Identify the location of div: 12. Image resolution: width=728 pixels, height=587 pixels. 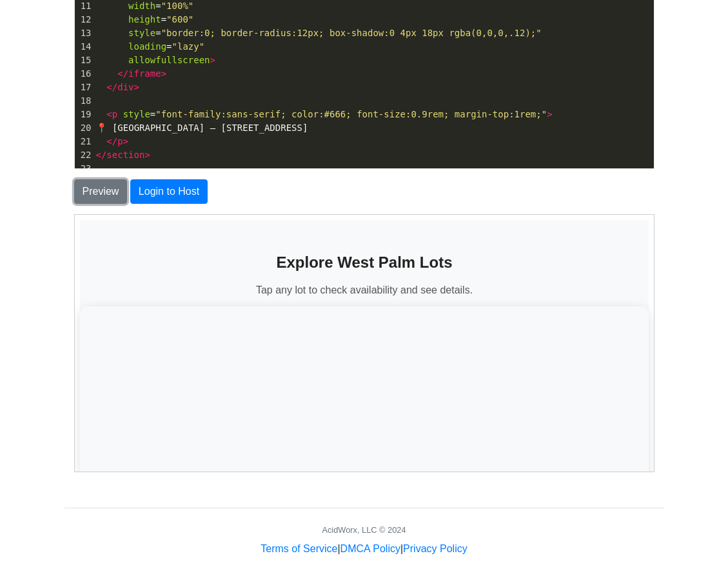
(84, 19).